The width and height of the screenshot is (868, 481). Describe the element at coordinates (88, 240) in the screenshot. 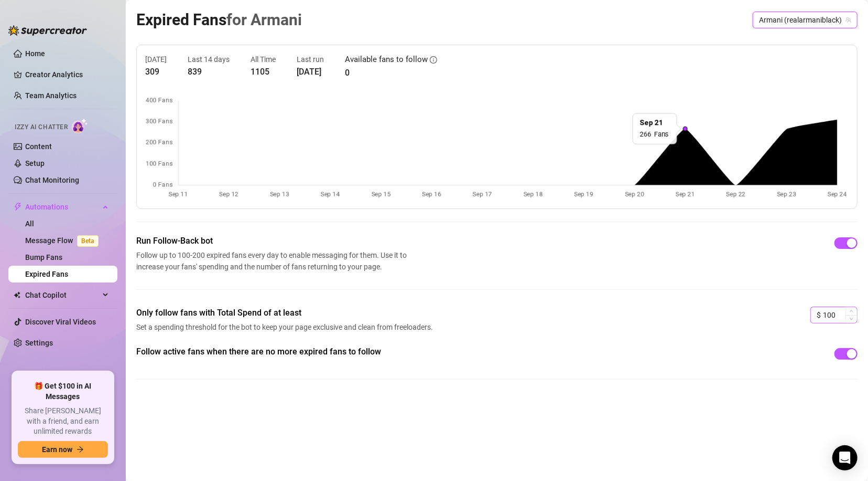

I see `span: Beta` at that location.